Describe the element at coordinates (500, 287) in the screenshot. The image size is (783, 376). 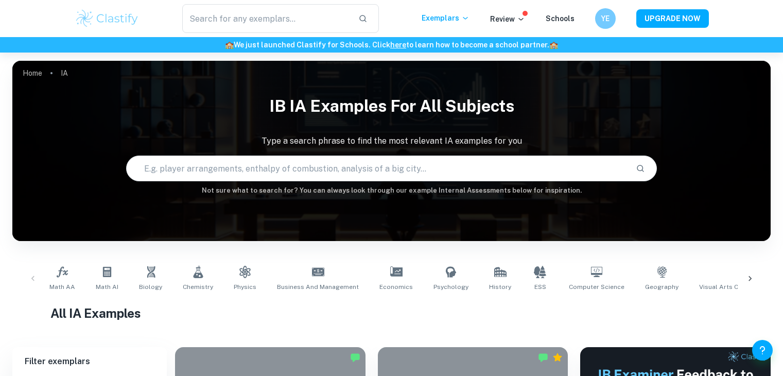
I see `span: History` at that location.